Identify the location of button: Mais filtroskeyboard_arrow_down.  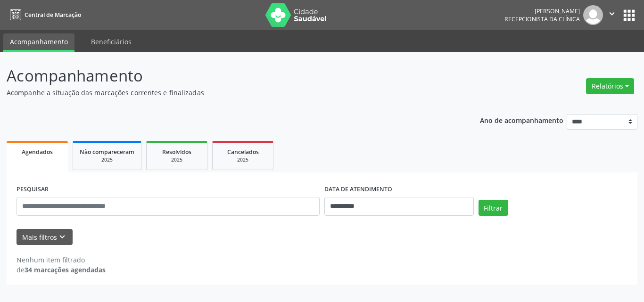
(44, 237).